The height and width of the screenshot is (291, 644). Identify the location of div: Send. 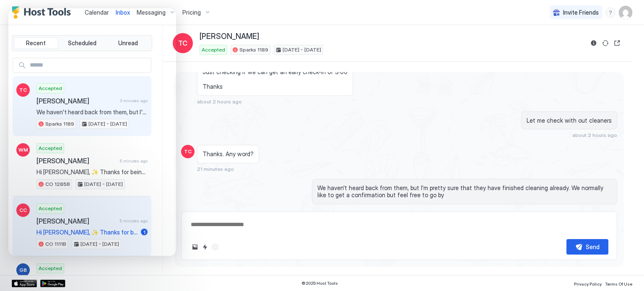
(592, 247).